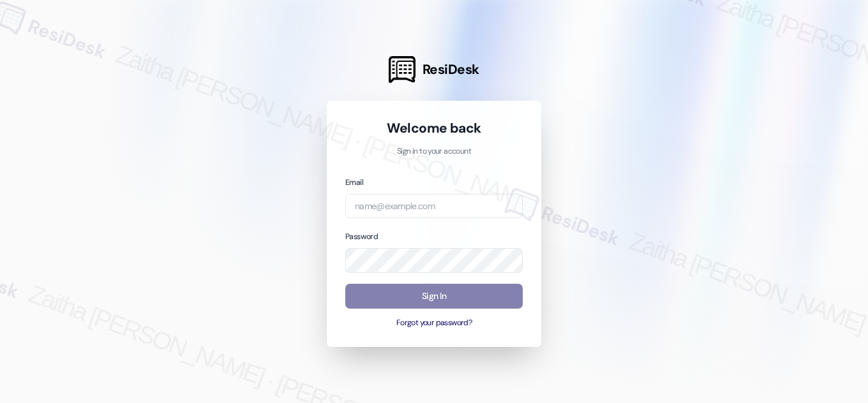 This screenshot has width=868, height=403. Describe the element at coordinates (402, 69) in the screenshot. I see `img: ResiDesk Logo` at that location.